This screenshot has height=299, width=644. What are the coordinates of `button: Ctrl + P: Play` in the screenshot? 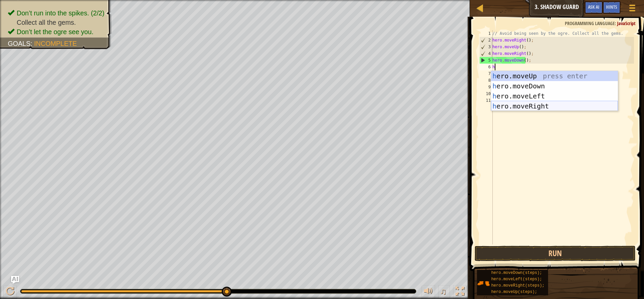 It's located at (10, 292).